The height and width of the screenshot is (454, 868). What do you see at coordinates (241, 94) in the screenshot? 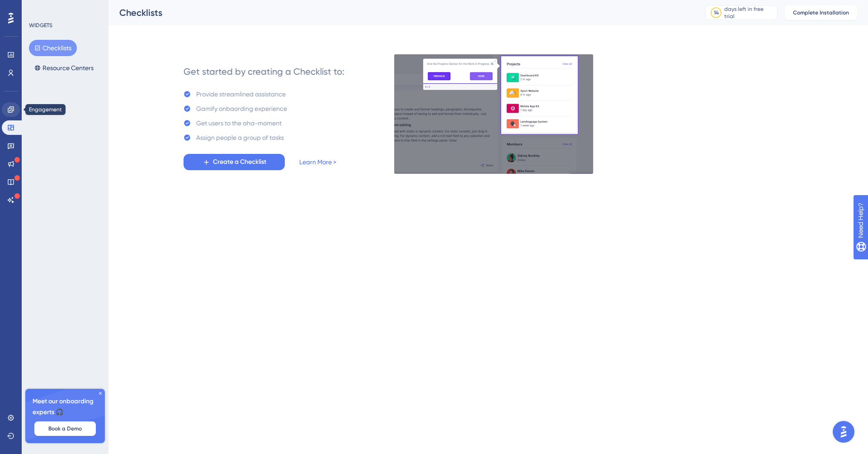
I see `div: Provide streamlined assistance` at bounding box center [241, 94].